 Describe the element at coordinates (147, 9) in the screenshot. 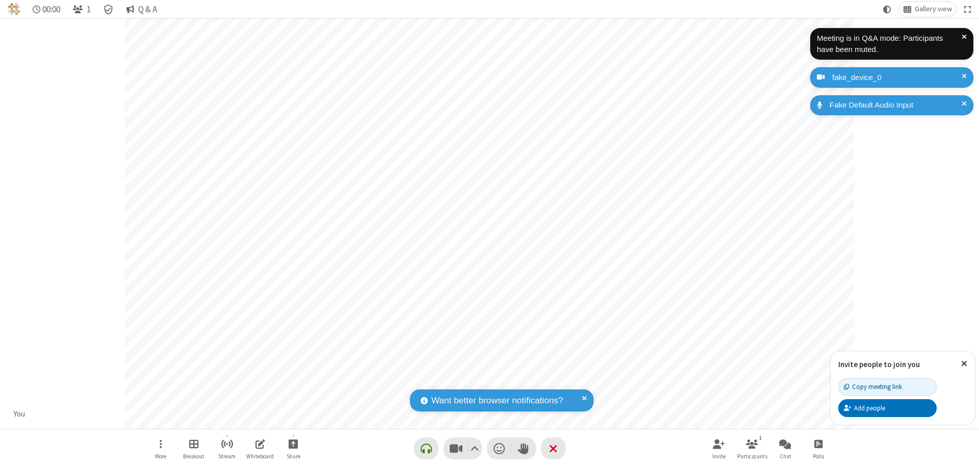

I see `span: Q & A` at that location.